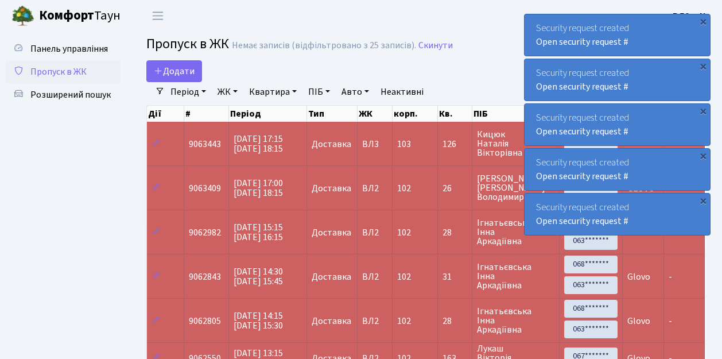 The width and height of the screenshot is (722, 359). What do you see at coordinates (455, 114) in the screenshot?
I see `th: Кв.` at bounding box center [455, 114].